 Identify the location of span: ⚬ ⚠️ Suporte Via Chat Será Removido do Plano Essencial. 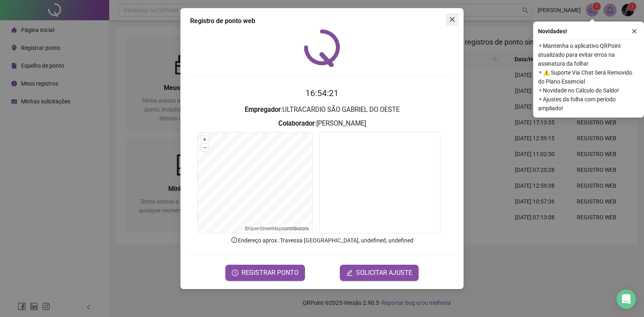
(589, 77).